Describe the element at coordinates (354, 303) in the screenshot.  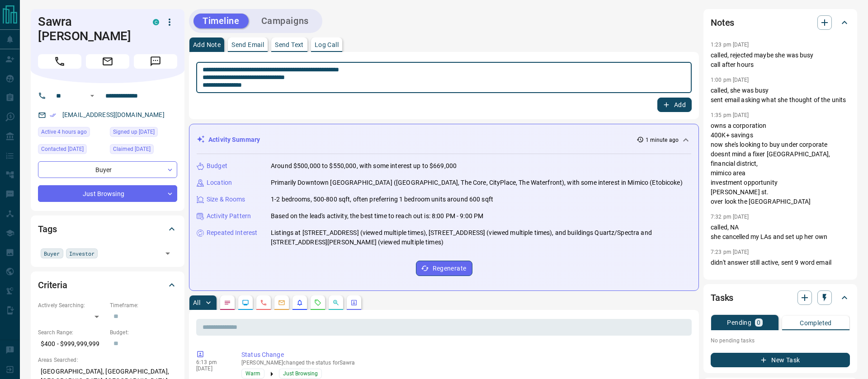
I see `svg: Agent Actions` at that location.